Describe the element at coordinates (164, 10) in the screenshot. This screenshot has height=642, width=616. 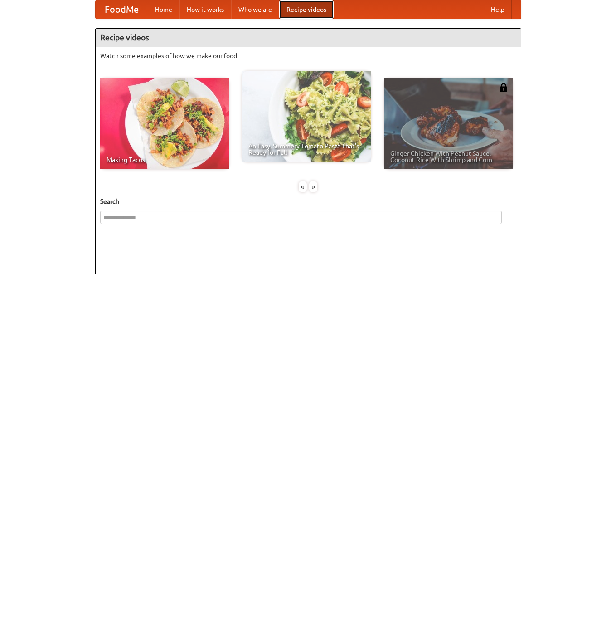
I see `a: Home` at that location.